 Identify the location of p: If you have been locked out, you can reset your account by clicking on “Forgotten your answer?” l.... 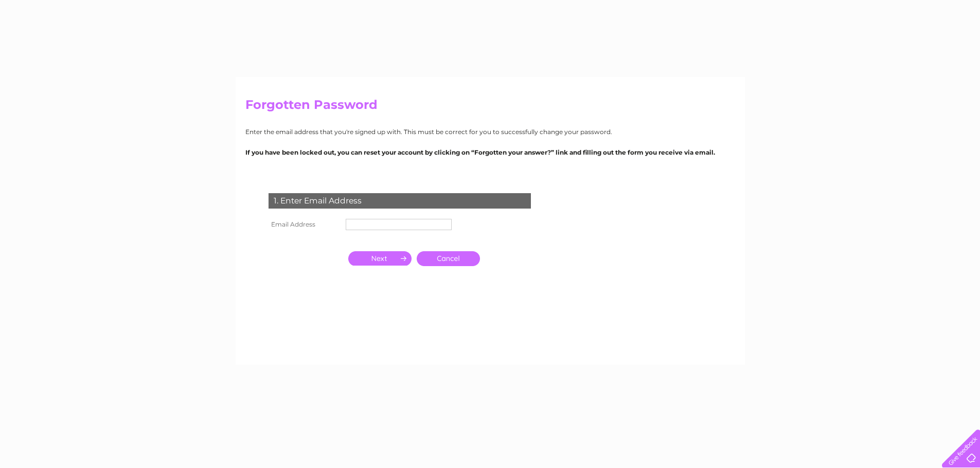
(490, 152).